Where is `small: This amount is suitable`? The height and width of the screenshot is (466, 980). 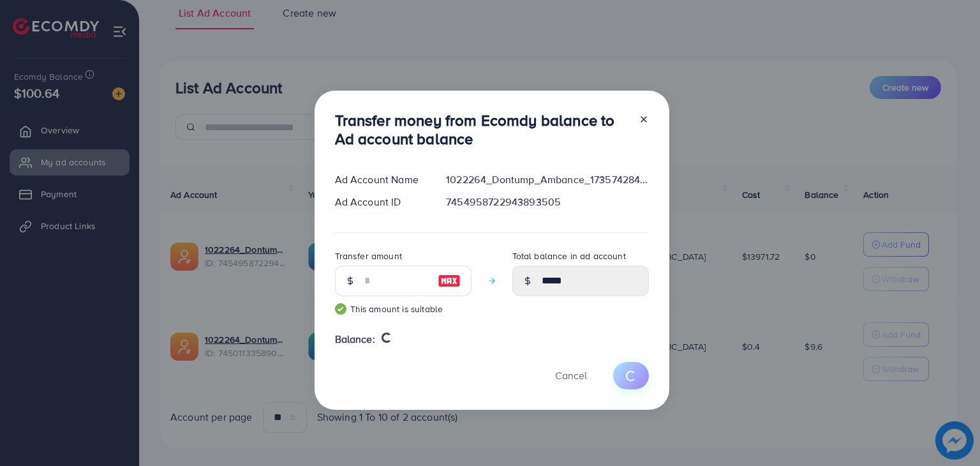
small: This amount is suitable is located at coordinates (403, 308).